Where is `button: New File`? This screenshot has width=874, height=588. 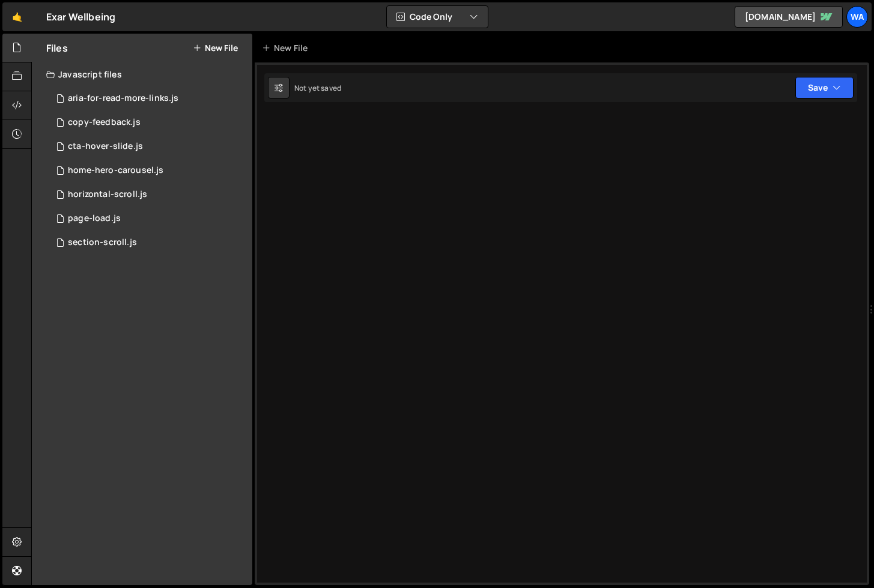
button: New File is located at coordinates (215, 48).